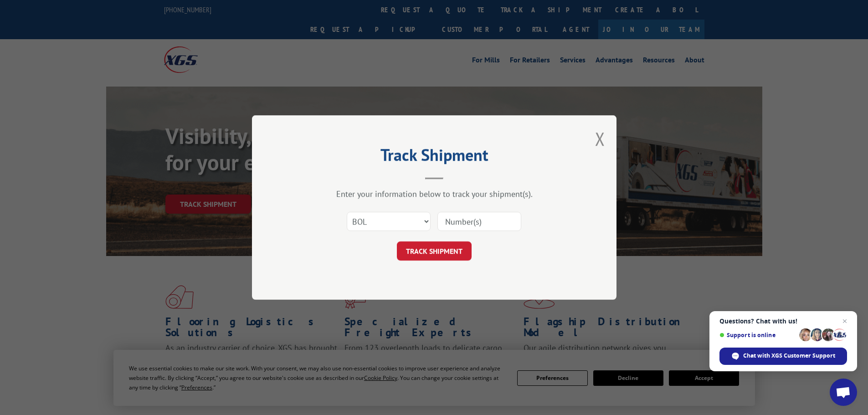  What do you see at coordinates (480, 222) in the screenshot?
I see `input: Number(s)` at bounding box center [480, 222].